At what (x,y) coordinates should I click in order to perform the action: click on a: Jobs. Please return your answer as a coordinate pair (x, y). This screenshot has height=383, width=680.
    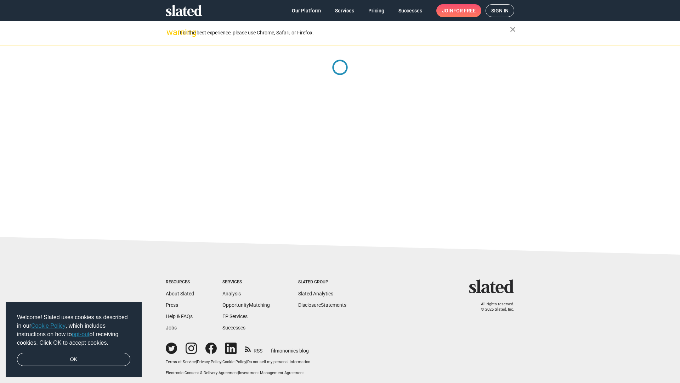
    Looking at the image, I should click on (171, 327).